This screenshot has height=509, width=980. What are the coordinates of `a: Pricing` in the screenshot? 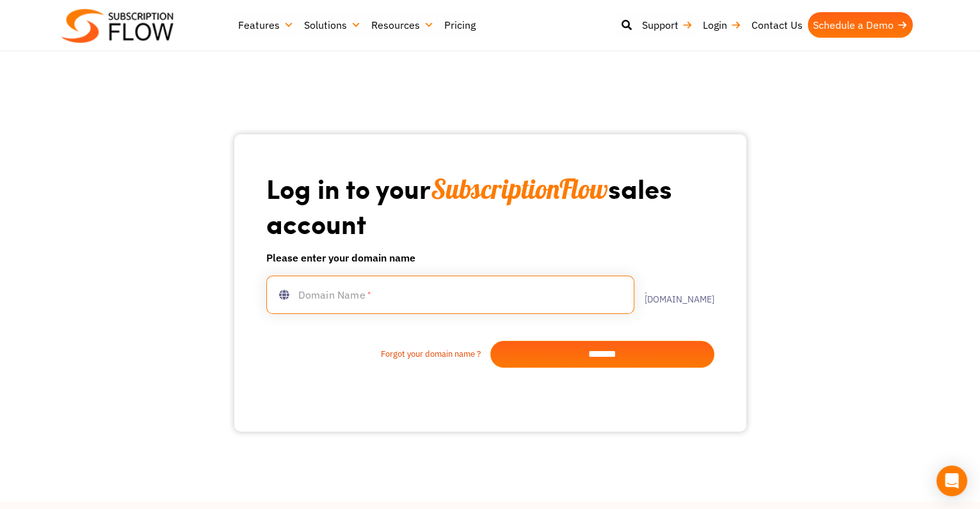 It's located at (459, 25).